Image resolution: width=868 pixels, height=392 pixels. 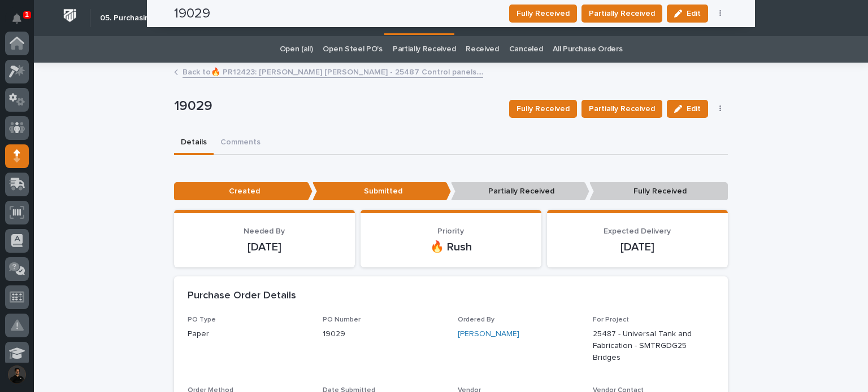 What do you see at coordinates (520, 191) in the screenshot?
I see `p: Partially Received` at bounding box center [520, 191].